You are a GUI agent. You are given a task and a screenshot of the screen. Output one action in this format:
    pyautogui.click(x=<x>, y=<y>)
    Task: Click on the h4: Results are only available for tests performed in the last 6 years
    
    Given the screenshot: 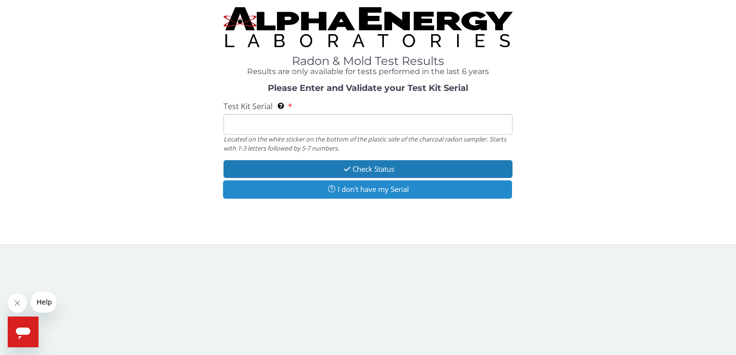 What is the action you would take?
    pyautogui.click(x=367, y=72)
    